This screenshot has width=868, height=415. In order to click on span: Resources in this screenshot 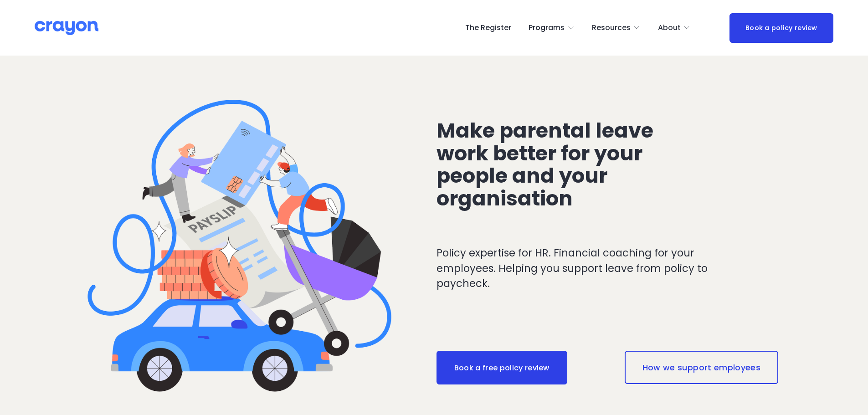, I will do `click(611, 28)`.